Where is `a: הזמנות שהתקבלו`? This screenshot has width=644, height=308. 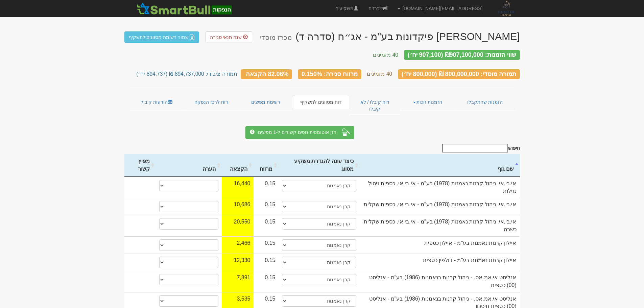
a: הזמנות שהתקבלו is located at coordinates (484, 102).